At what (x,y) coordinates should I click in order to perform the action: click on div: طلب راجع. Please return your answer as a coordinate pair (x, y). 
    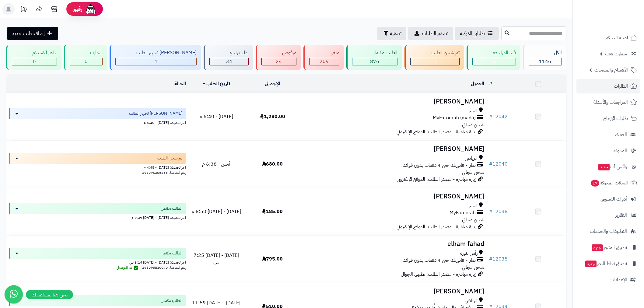
    Looking at the image, I should click on (229, 53).